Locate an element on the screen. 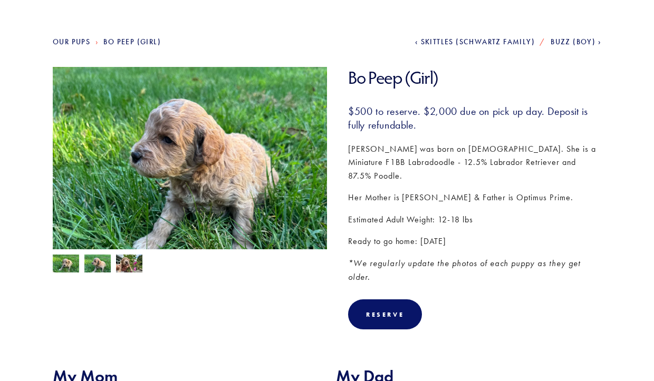  a: Our Pups is located at coordinates (71, 42).